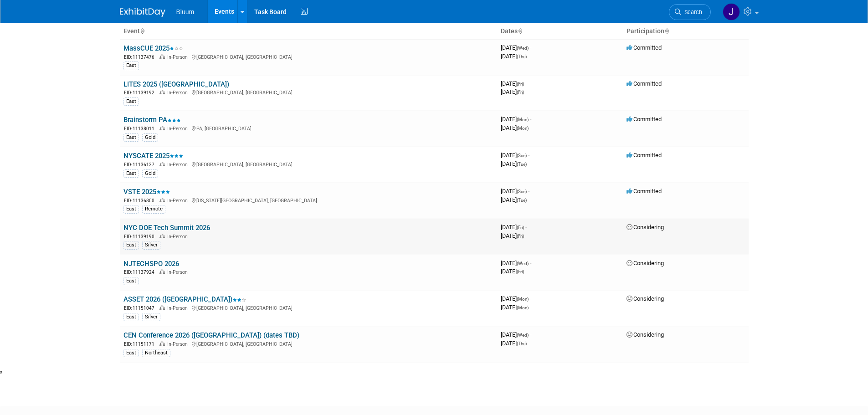  What do you see at coordinates (186, 12) in the screenshot?
I see `span: Bluum` at bounding box center [186, 12].